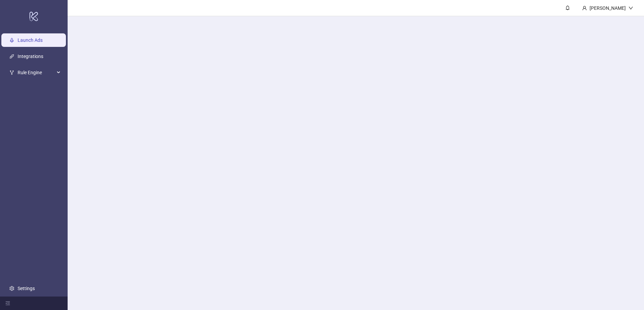 Image resolution: width=644 pixels, height=310 pixels. I want to click on span: user, so click(584, 8).